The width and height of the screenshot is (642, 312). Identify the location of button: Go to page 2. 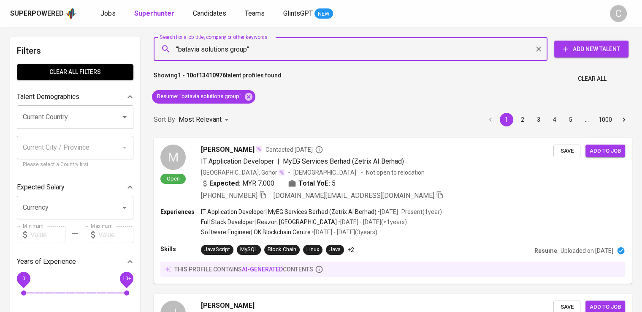
(523, 120).